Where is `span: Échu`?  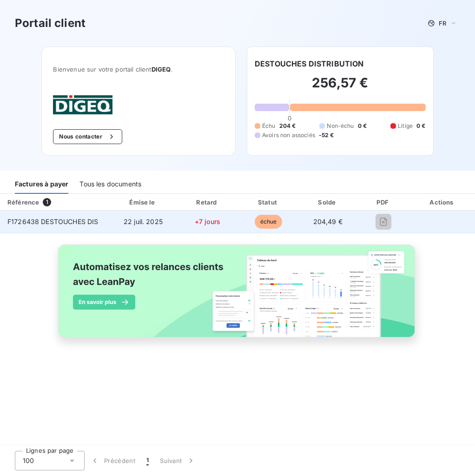
span: Échu is located at coordinates (268, 126).